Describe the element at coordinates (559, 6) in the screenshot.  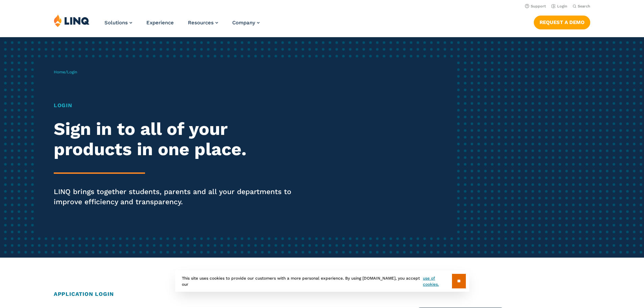
I see `a: Login` at that location.